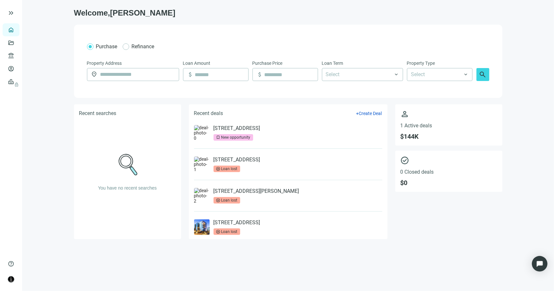 The image size is (554, 291). Describe the element at coordinates (202, 133) in the screenshot. I see `img: deal-photo-0` at that location.